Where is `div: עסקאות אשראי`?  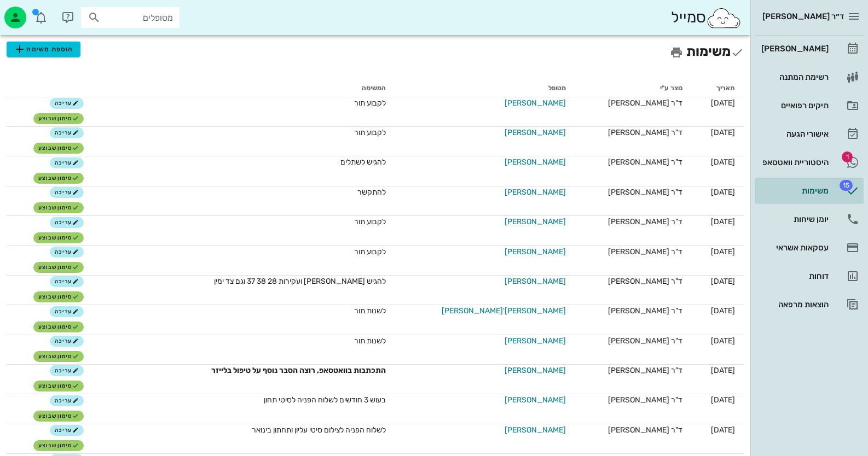
div: עסקאות אשראי is located at coordinates (794, 248).